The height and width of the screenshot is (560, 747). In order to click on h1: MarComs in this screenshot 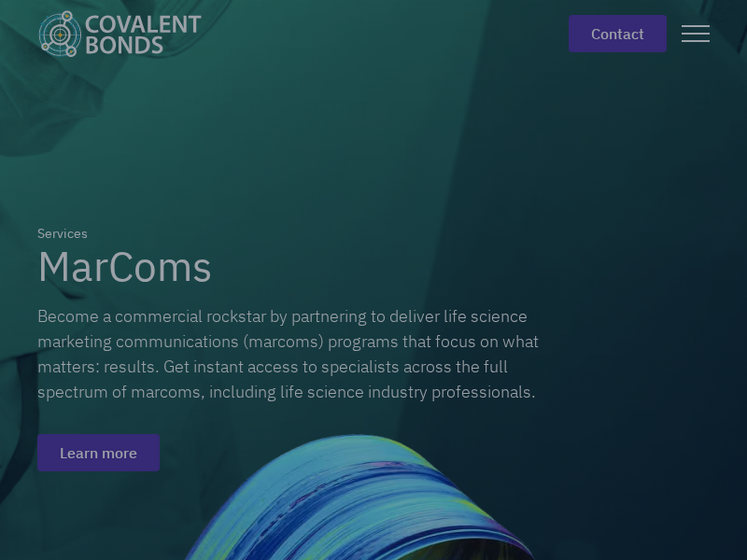, I will do `click(124, 266)`.